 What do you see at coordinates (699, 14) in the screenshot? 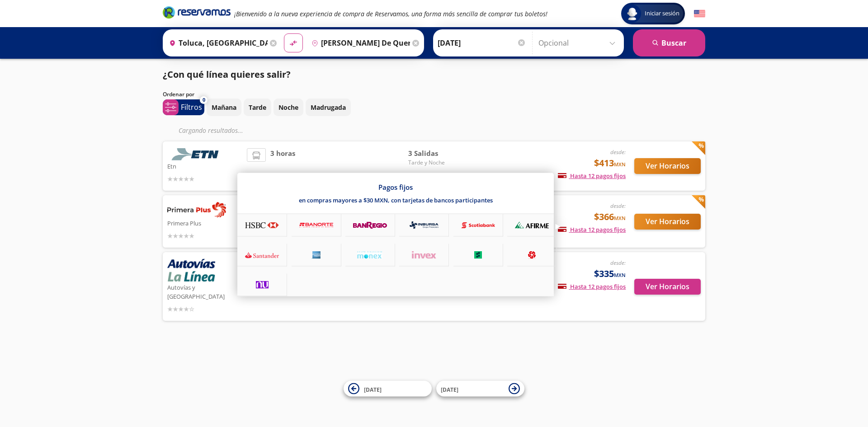
I see `button: English` at bounding box center [699, 14].